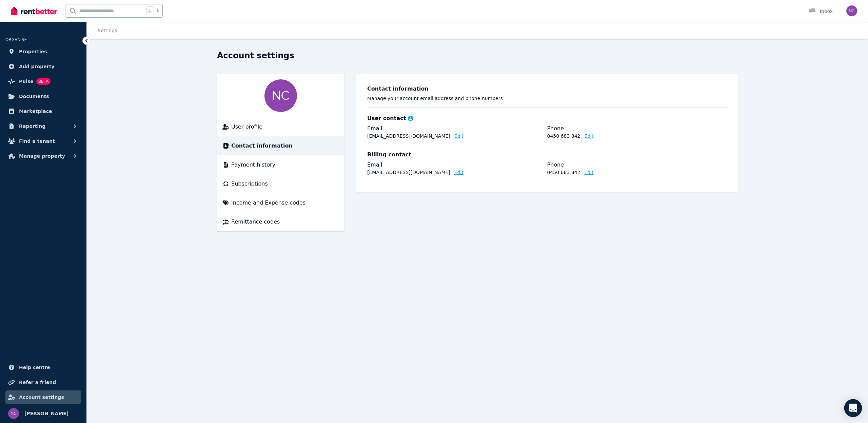 This screenshot has width=868, height=423. Describe the element at coordinates (281, 222) in the screenshot. I see `a: Remittance codes` at that location.